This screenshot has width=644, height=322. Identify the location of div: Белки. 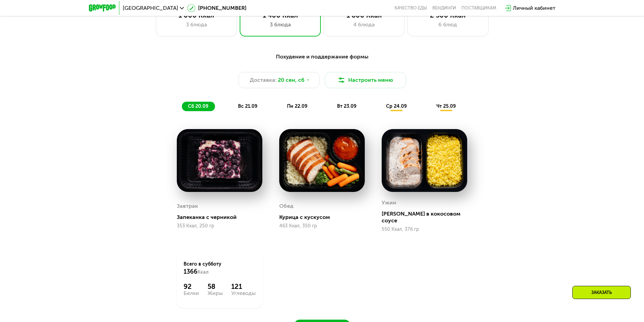
(191, 293).